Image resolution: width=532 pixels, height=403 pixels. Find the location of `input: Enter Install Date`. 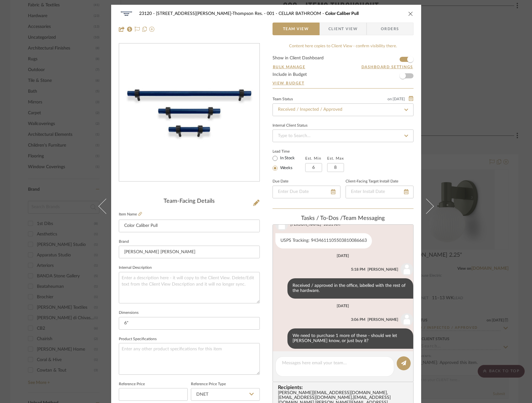

input: Enter Install Date is located at coordinates (380, 192).